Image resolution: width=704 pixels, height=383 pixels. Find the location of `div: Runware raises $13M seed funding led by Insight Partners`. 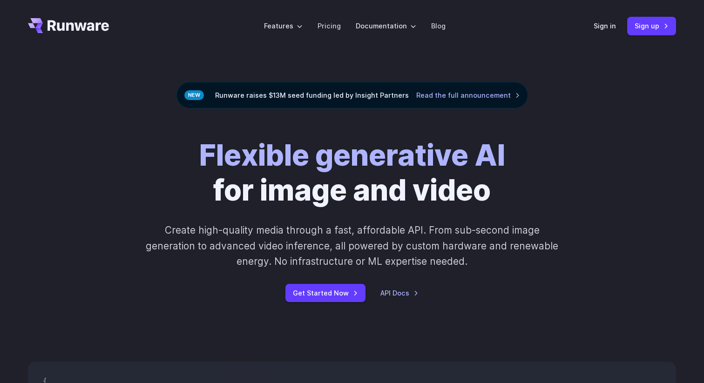

div: Runware raises $13M seed funding led by Insight Partners is located at coordinates (352, 95).